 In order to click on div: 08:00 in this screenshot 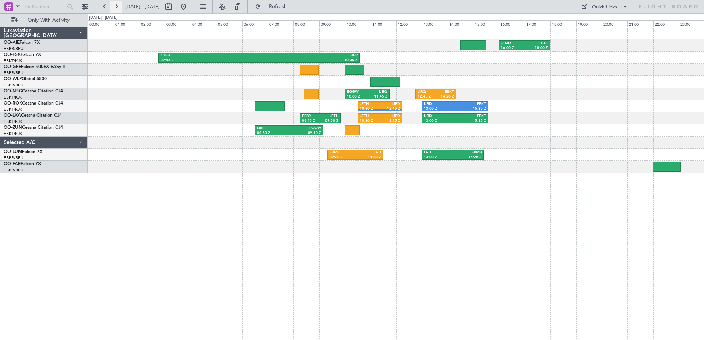, I will do `click(306, 24)`.